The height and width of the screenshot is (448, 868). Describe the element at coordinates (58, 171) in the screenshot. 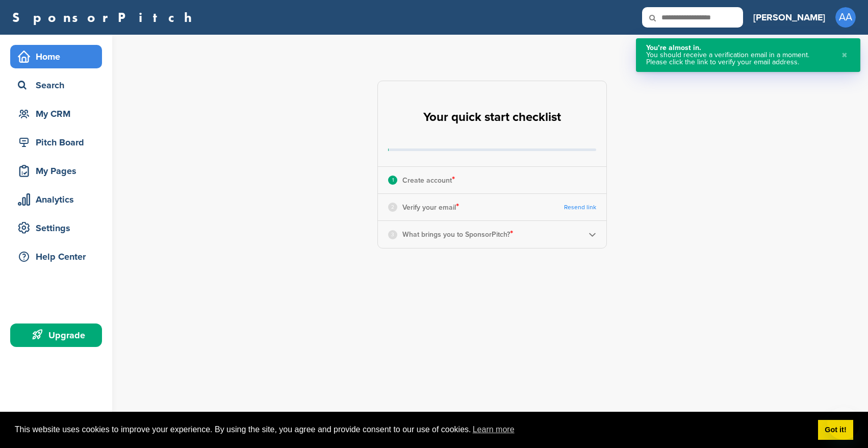

I see `div: My Pages` at that location.